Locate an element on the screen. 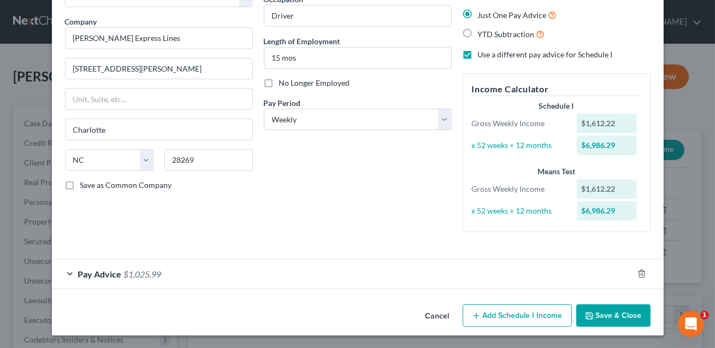  div: Means Test is located at coordinates (556, 171).